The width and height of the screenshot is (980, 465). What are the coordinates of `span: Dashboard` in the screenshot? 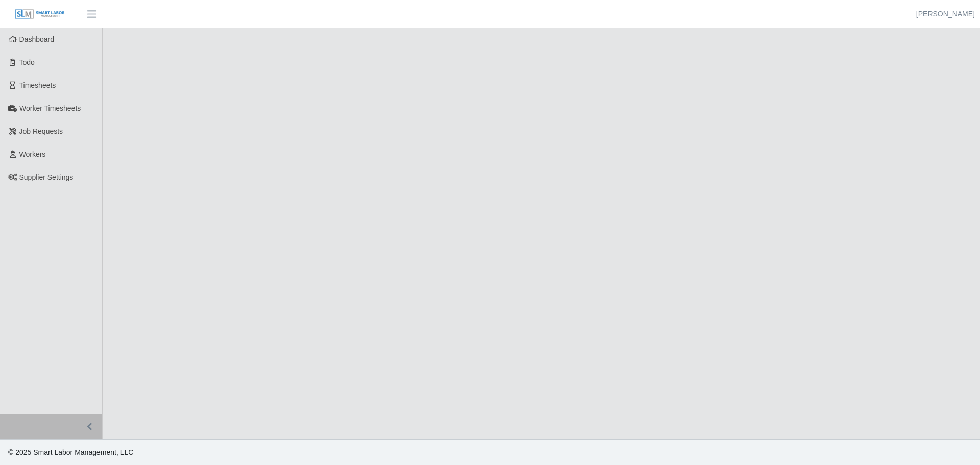 It's located at (37, 39).